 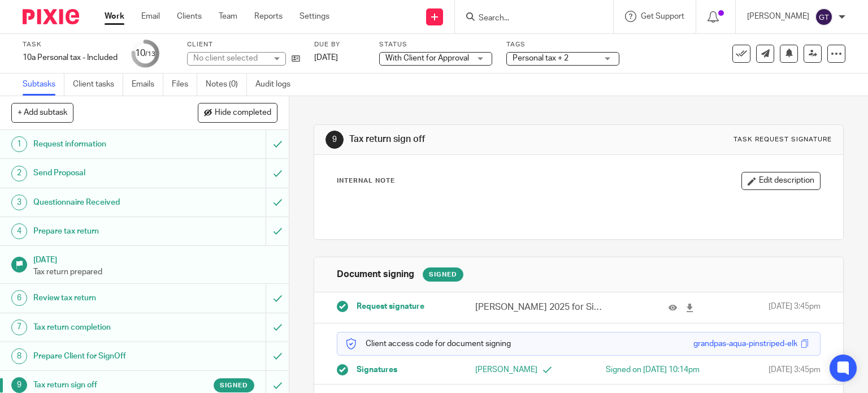 What do you see at coordinates (107, 173) in the screenshot?
I see `h1: Send Proposal` at bounding box center [107, 173].